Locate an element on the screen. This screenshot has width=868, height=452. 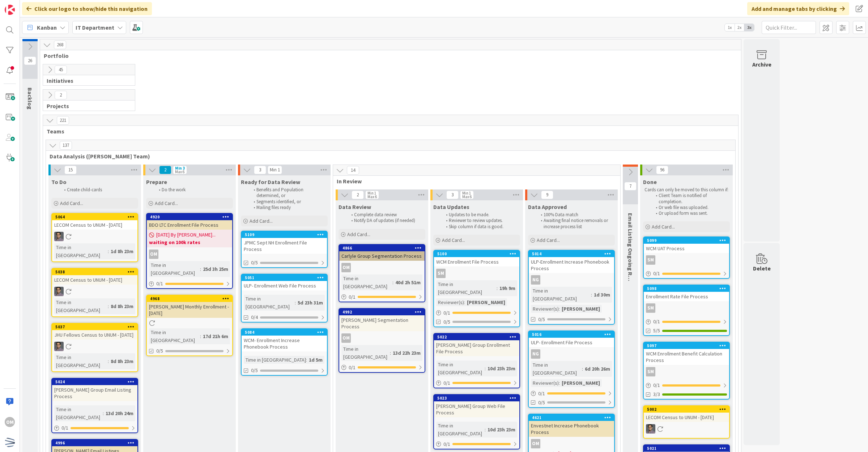
div: 5051 is located at coordinates (285, 278).